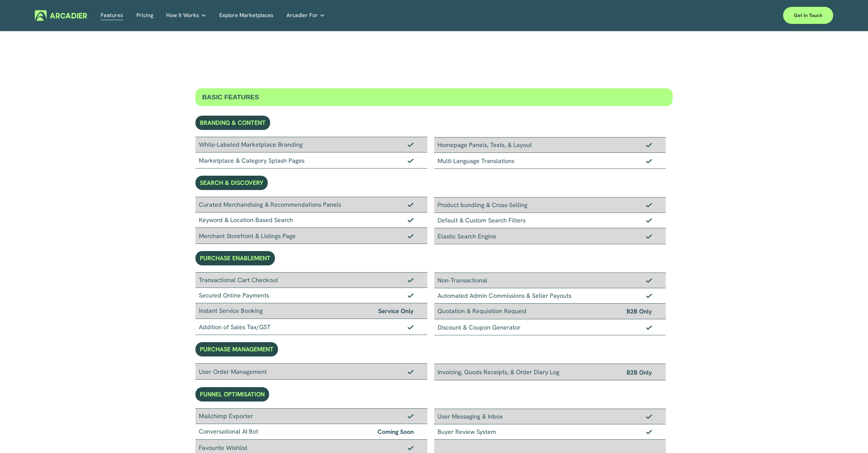  What do you see at coordinates (311, 160) in the screenshot?
I see `div: Marketplace & Category Splash Pages` at bounding box center [311, 160].